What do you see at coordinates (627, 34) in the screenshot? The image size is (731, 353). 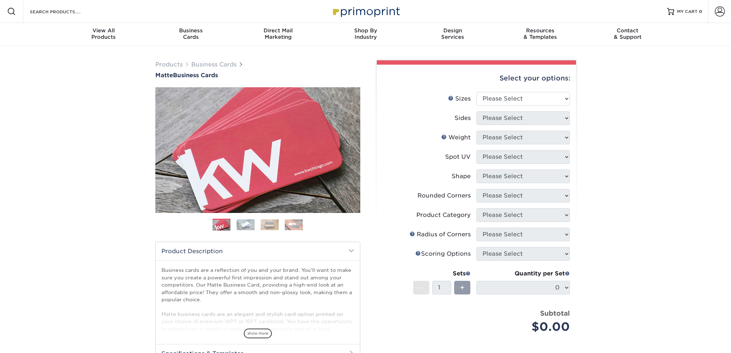 I see `div: & Support` at bounding box center [627, 34].